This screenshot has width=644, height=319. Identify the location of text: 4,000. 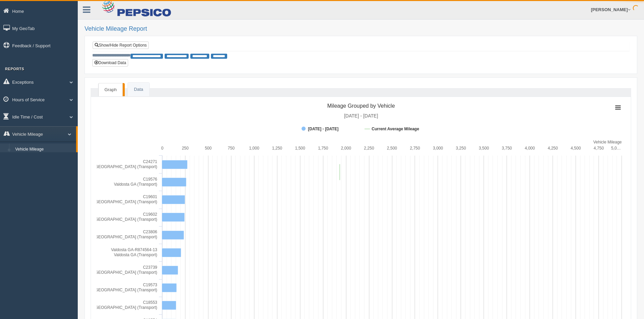
(530, 148).